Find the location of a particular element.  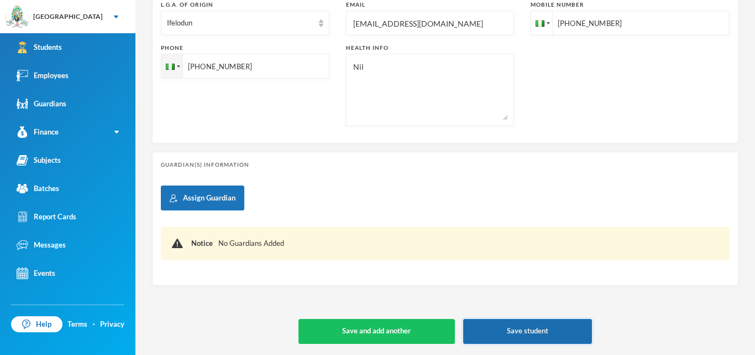

div: Ifelodun is located at coordinates (240, 23).